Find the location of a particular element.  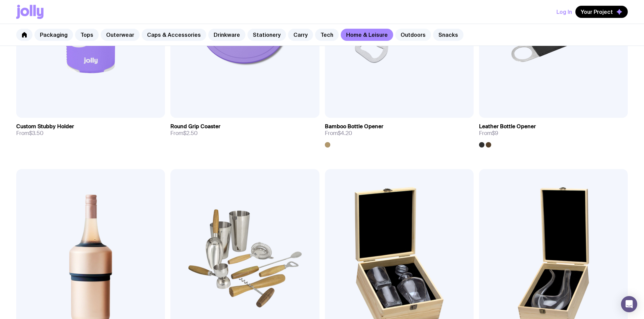

span: $2.50 is located at coordinates (190, 133).